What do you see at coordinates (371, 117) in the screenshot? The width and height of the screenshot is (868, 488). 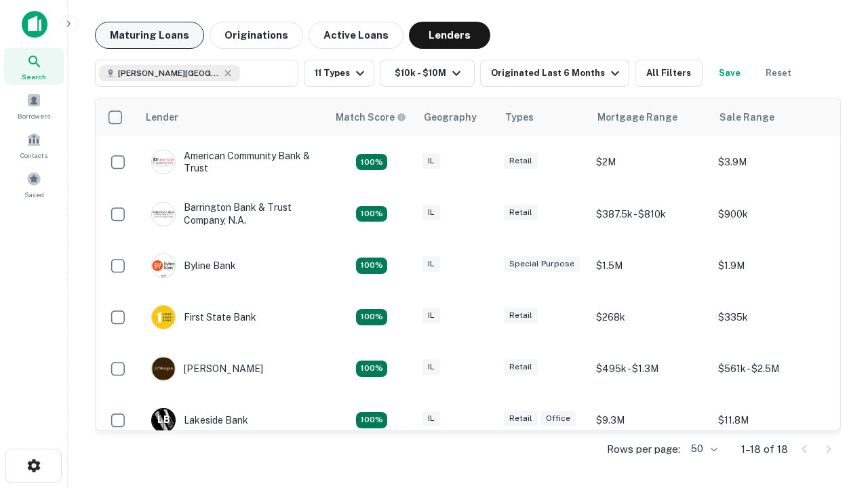 I see `div: Capitalize uses an advanced AI algorithm to match your search with the best lender. The match sco...` at bounding box center [371, 117].